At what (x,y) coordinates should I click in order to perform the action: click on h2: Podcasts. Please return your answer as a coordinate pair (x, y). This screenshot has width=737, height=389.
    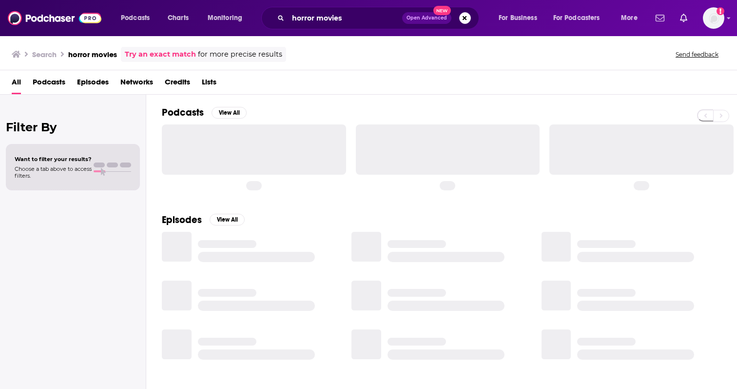
    Looking at the image, I should click on (183, 112).